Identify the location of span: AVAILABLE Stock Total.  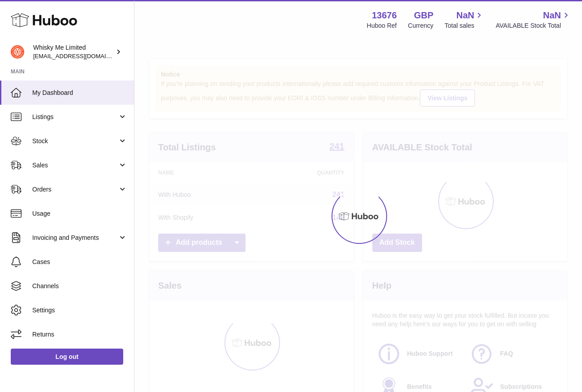
(533, 26).